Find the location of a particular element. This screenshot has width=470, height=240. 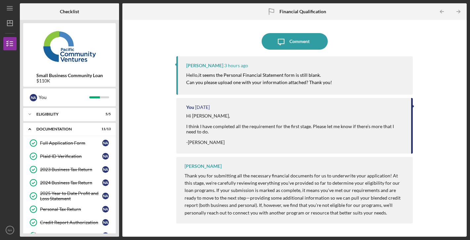

div: 2024 Business Tax Return is located at coordinates (71, 182).